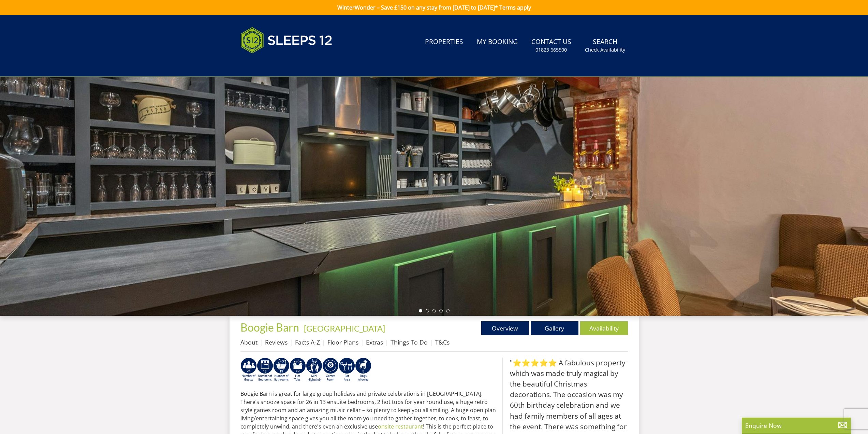  What do you see at coordinates (604, 328) in the screenshot?
I see `a: Availability` at bounding box center [604, 328].